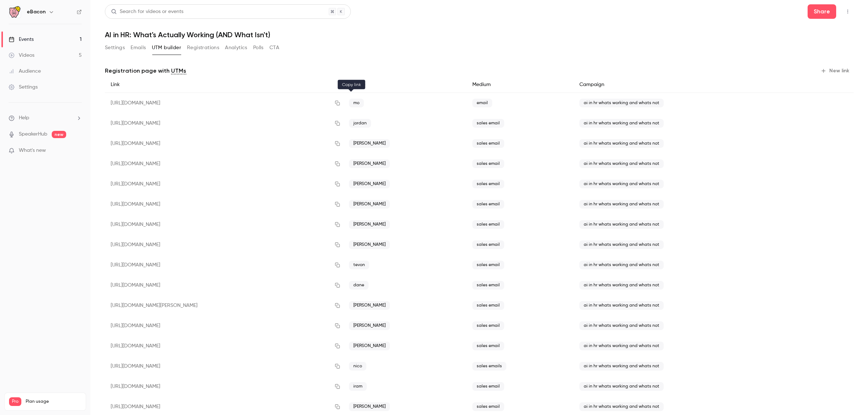 The image size is (868, 415). What do you see at coordinates (360, 123) in the screenshot?
I see `span: jordan` at bounding box center [360, 123].